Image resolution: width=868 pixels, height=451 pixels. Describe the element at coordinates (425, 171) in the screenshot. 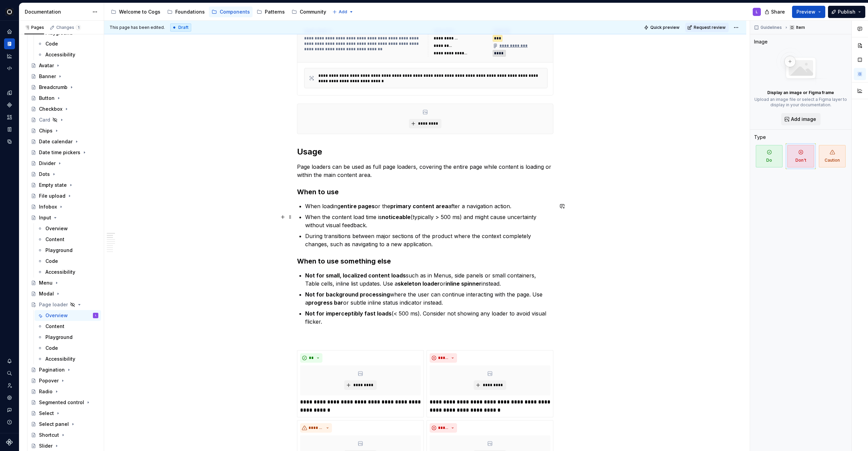

I see `p: Page loaders can be used as full page loaders, covering the entire page while content is loading ...` at that location.